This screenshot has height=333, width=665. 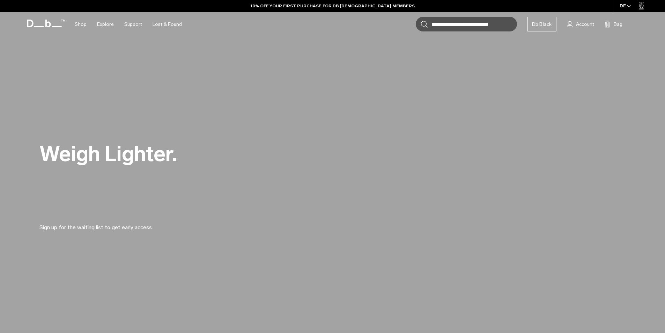 I want to click on a: Support, so click(x=133, y=24).